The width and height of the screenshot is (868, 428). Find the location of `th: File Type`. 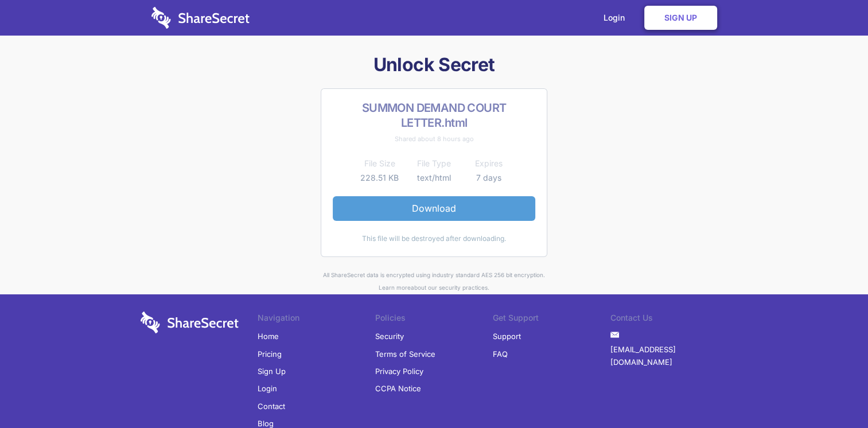

th: File Type is located at coordinates (434, 163).